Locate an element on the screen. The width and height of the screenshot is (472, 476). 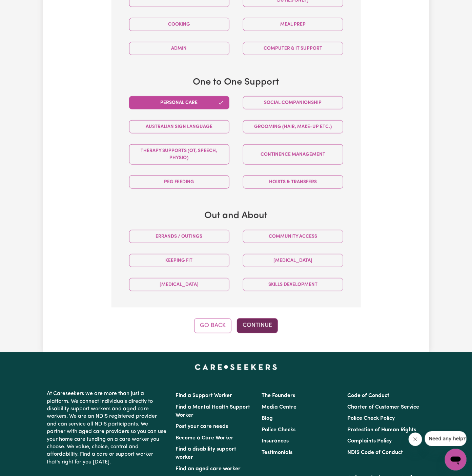
a: Find a Mental Health Support Worker is located at coordinates (213, 412).